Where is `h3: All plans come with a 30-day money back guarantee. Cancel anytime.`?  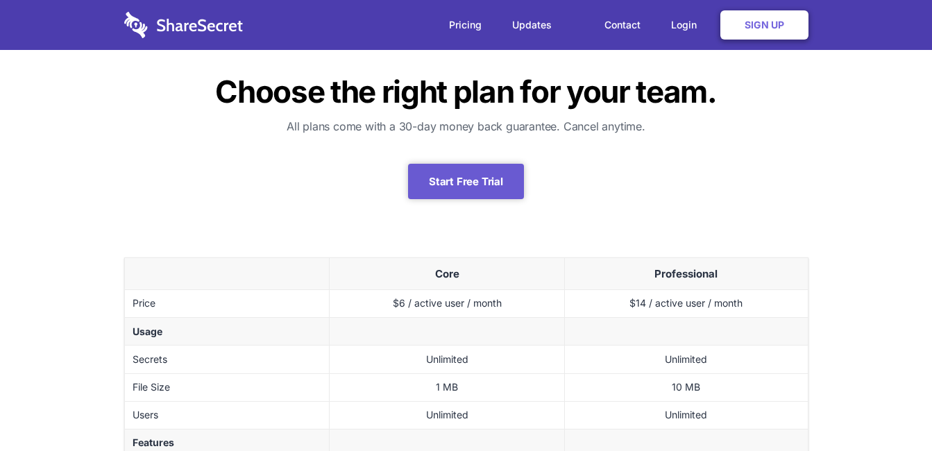 h3: All plans come with a 30-day money back guarantee. Cancel anytime. is located at coordinates (467, 126).